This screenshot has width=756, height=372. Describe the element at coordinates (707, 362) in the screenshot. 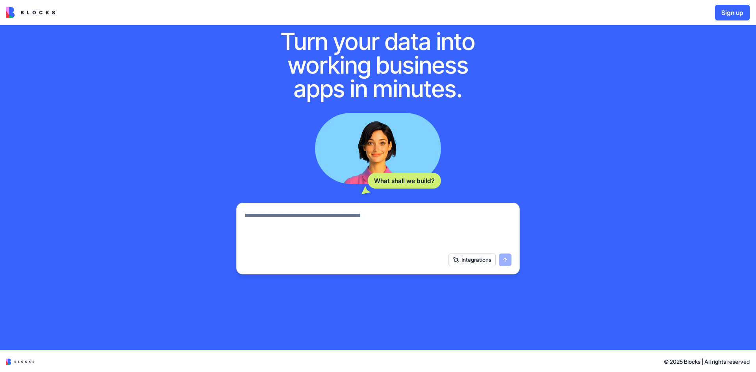

I see `span: © 2025 Blocks | All rights reserved` at that location.